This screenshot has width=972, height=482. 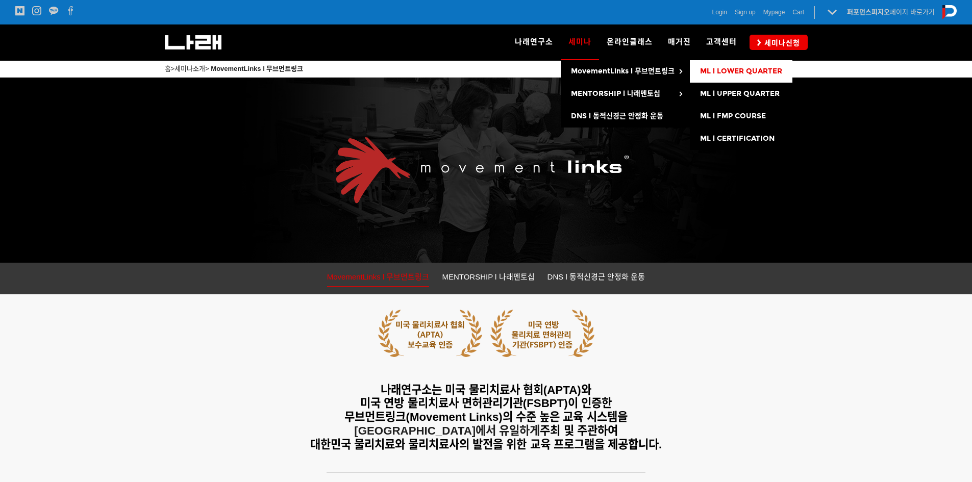 I want to click on a: ML l LOWER QUARTER, so click(x=741, y=71).